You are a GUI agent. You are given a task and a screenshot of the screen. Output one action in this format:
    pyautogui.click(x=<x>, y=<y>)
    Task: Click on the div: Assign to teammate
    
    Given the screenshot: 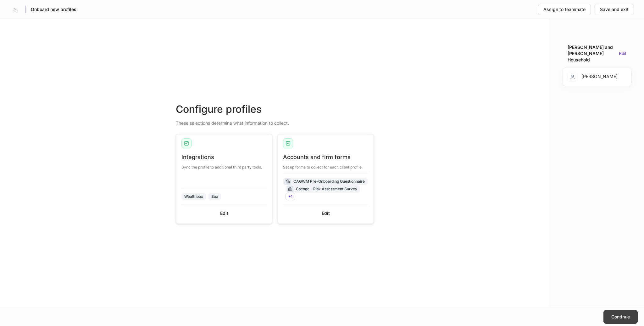 What is the action you would take?
    pyautogui.click(x=565, y=10)
    